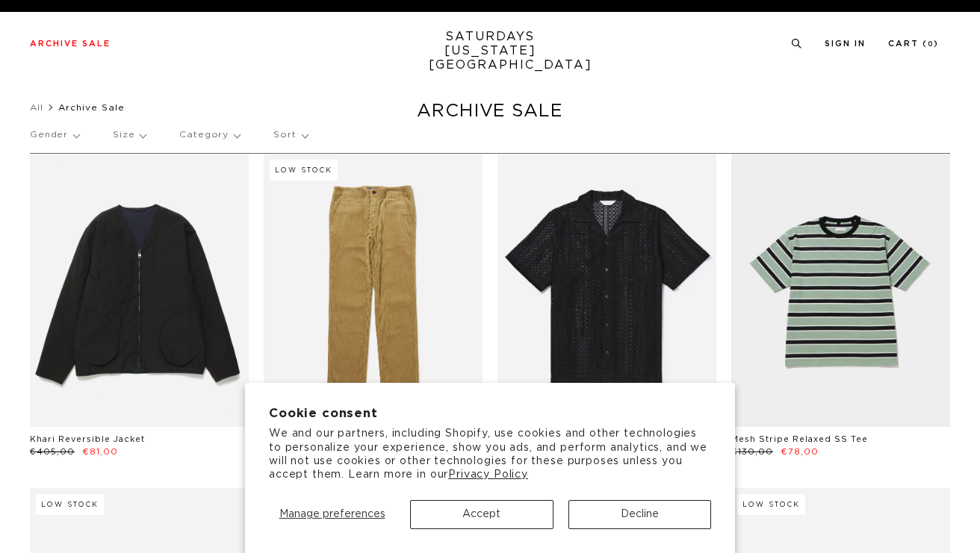 Image resolution: width=980 pixels, height=553 pixels. Describe the element at coordinates (88, 439) in the screenshot. I see `a: Khari Reversible Jacket` at that location.